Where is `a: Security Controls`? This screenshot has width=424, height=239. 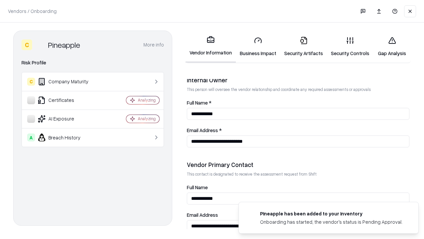 a: Security Controls is located at coordinates (350, 46).